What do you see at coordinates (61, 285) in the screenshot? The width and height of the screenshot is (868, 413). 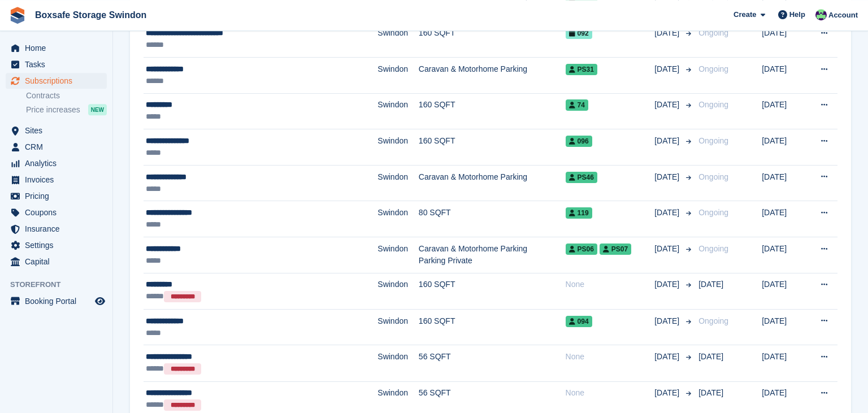 I see `span: Storefront` at bounding box center [61, 285].